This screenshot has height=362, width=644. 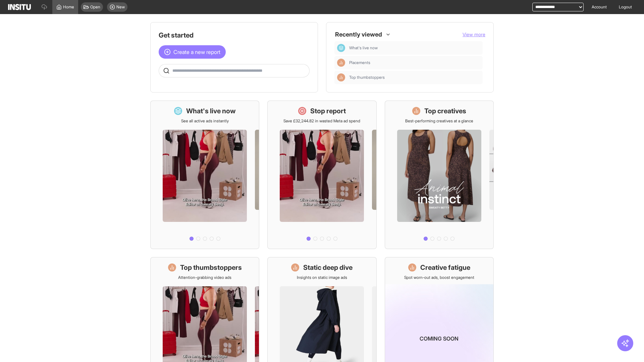 I want to click on div: Dashboard, so click(x=341, y=48).